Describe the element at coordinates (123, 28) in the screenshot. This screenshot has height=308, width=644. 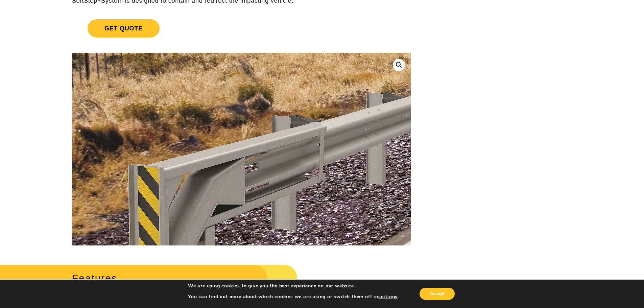
I see `span: Get Quote` at that location.